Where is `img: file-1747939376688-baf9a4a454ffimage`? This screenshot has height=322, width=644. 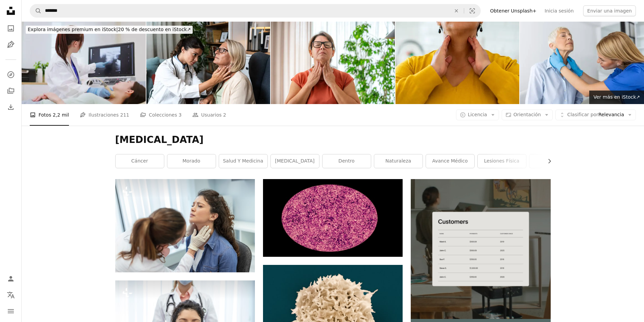 img: file-1747939376688-baf9a4a454ffimage is located at coordinates (480, 249).